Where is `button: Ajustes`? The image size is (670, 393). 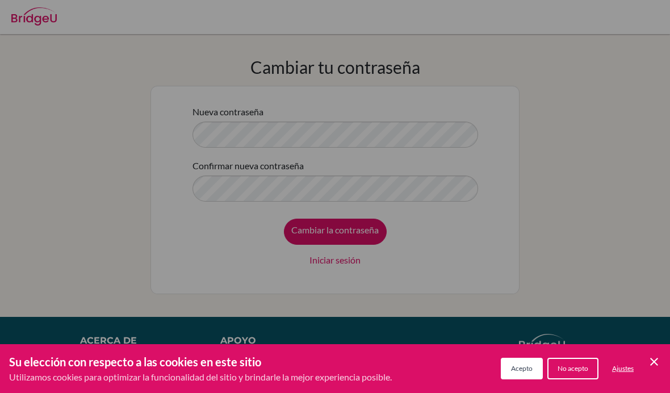
button: Ajustes is located at coordinates (623, 369).